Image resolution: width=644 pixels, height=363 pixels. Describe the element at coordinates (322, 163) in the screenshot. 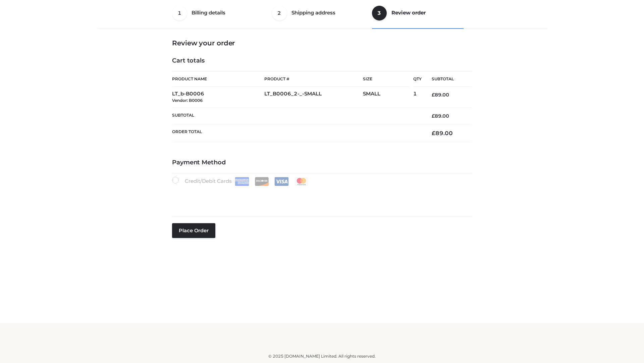

I see `h4: Payment Method` at that location.